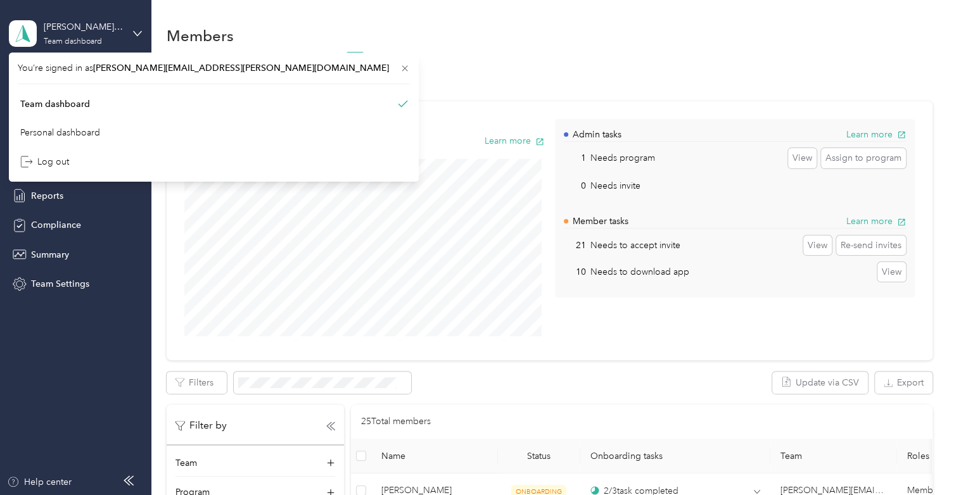 The width and height of the screenshot is (954, 495). What do you see at coordinates (623, 158) in the screenshot?
I see `p: Needs program` at bounding box center [623, 158].